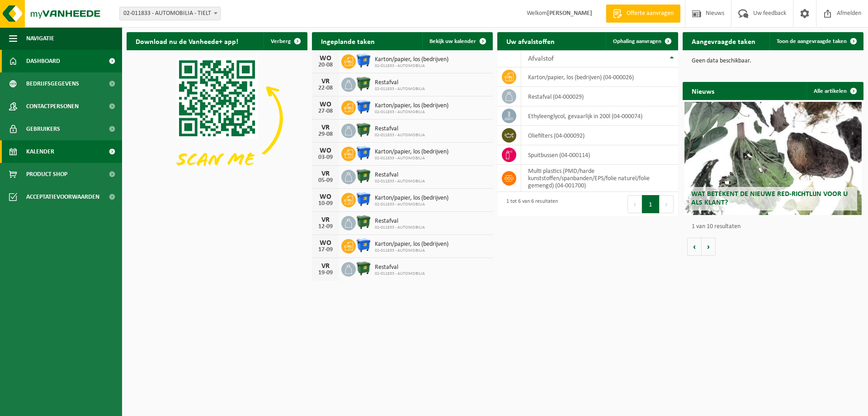  What do you see at coordinates (651, 204) in the screenshot?
I see `button: 1` at bounding box center [651, 204].